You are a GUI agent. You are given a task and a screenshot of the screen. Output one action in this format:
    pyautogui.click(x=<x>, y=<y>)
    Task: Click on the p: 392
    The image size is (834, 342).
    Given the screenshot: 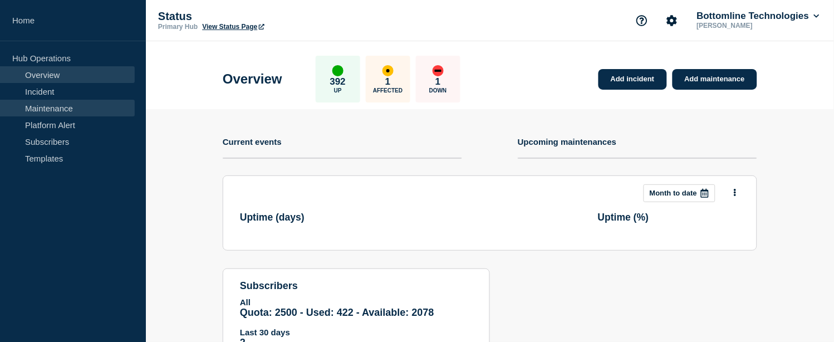 What is the action you would take?
    pyautogui.click(x=338, y=82)
    